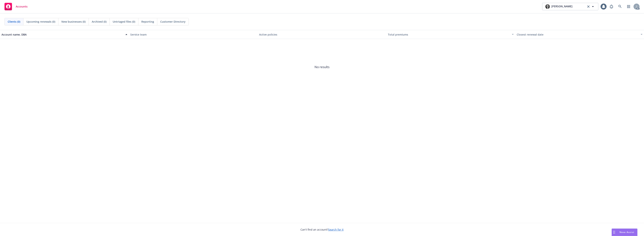 The width and height of the screenshot is (644, 236). Describe the element at coordinates (620, 7) in the screenshot. I see `a: Search` at that location.